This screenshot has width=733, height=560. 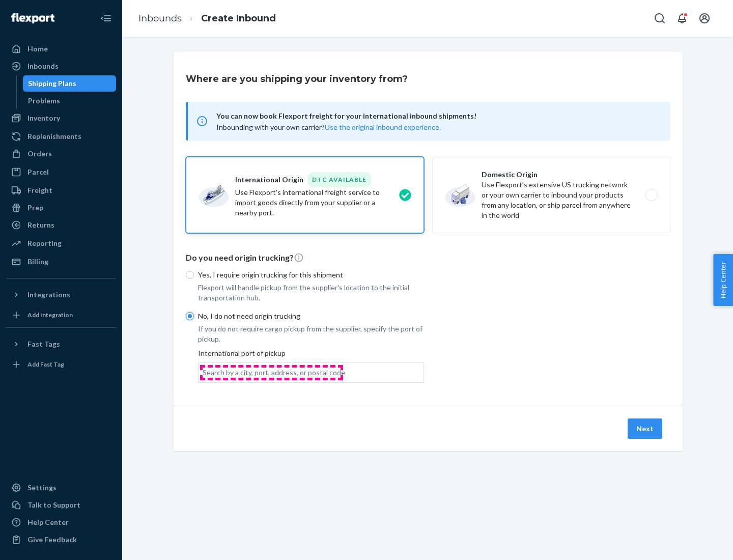 I want to click on a: Returns, so click(x=61, y=225).